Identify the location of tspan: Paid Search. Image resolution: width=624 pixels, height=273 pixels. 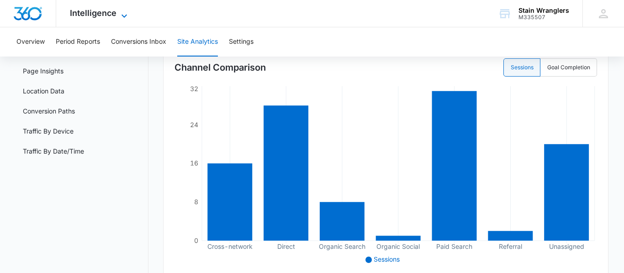
(454, 247).